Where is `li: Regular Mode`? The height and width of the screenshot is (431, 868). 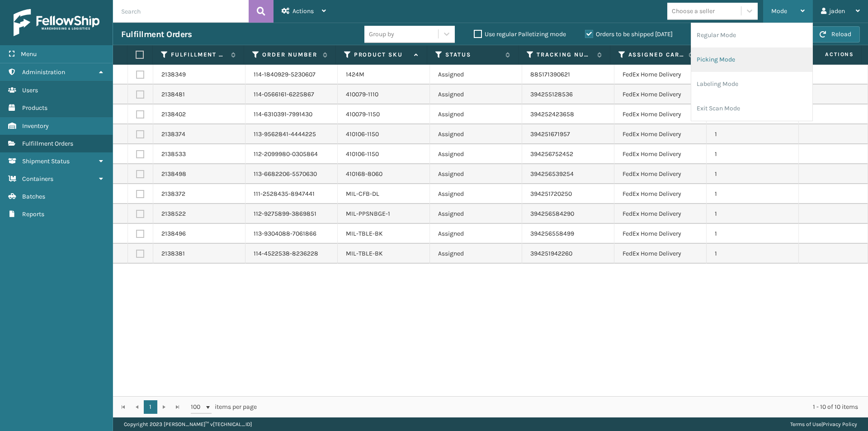 li: Regular Mode is located at coordinates (752, 35).